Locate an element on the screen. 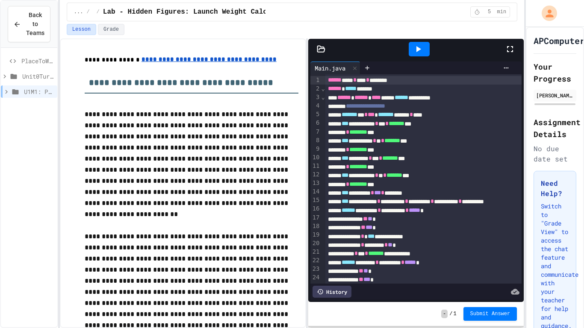 The width and height of the screenshot is (584, 328). span: Lab - Hidden Figures: Launch Weight Calculator is located at coordinates (197, 12).